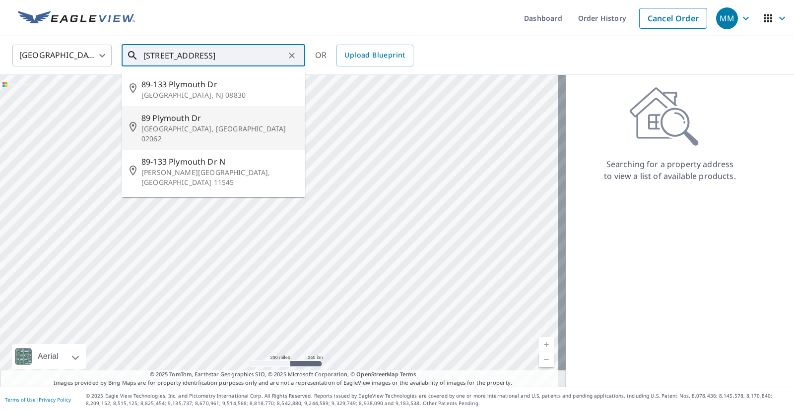 The height and width of the screenshot is (412, 794). What do you see at coordinates (670, 170) in the screenshot?
I see `p: Searching for a property address to view a list of available products.` at bounding box center [670, 170].